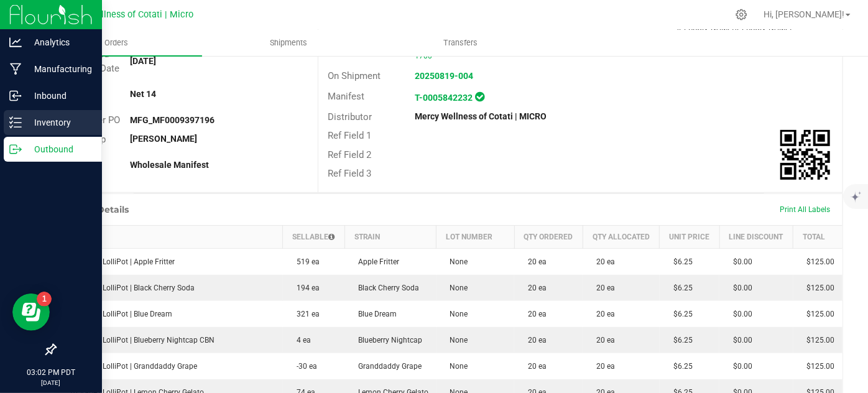 This screenshot has height=393, width=868. I want to click on span: Ref Field 1, so click(350, 136).